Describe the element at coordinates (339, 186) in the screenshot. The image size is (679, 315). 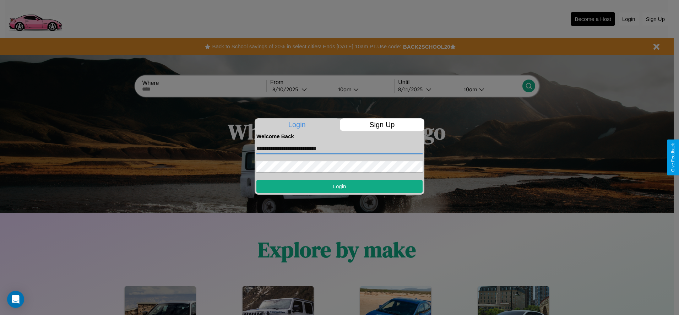
I see `button: Login` at that location.